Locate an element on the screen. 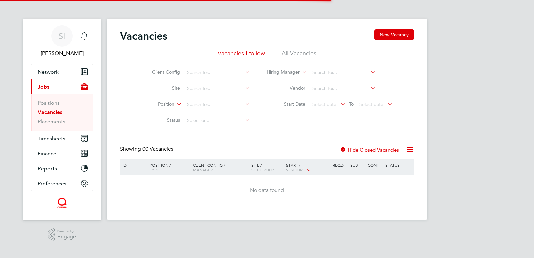 Image resolution: width=534 pixels, height=258 pixels. label: Hide Closed Vacancies is located at coordinates (370, 150).